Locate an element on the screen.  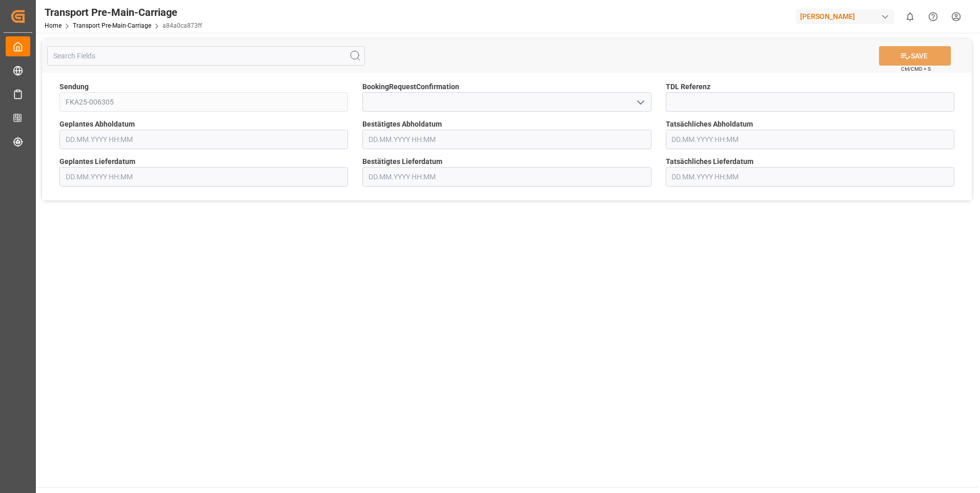
button: open menu is located at coordinates (639, 102).